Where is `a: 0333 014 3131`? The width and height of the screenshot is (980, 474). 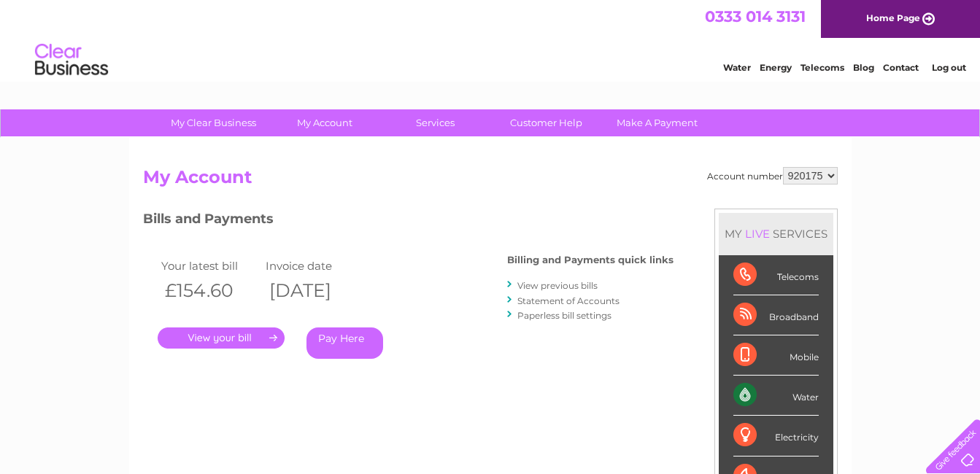 a: 0333 014 3131 is located at coordinates (755, 16).